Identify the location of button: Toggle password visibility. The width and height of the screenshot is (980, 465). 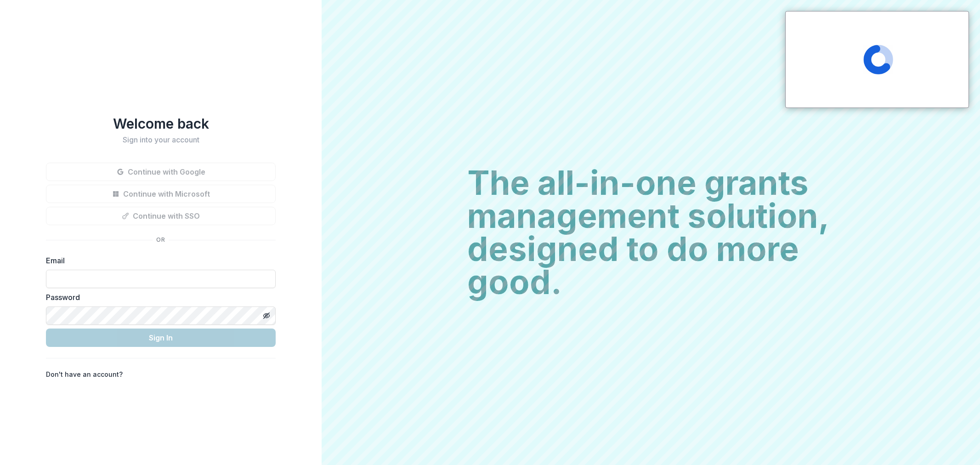
(267, 316).